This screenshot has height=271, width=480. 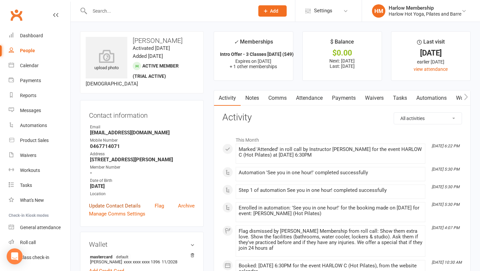 What do you see at coordinates (430, 69) in the screenshot?
I see `a: view attendance` at bounding box center [430, 69].